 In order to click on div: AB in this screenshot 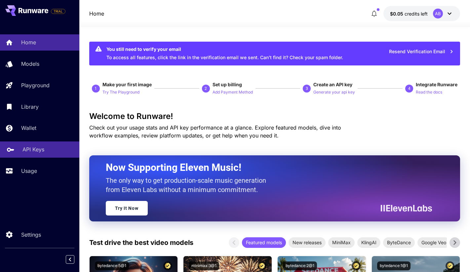, I will do `click(438, 14)`.